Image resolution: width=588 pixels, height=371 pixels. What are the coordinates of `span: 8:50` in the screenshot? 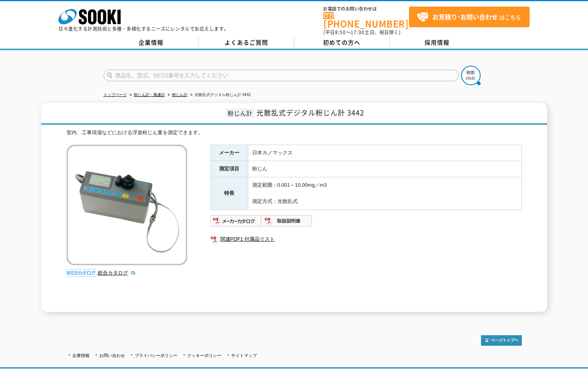 It's located at (341, 32).